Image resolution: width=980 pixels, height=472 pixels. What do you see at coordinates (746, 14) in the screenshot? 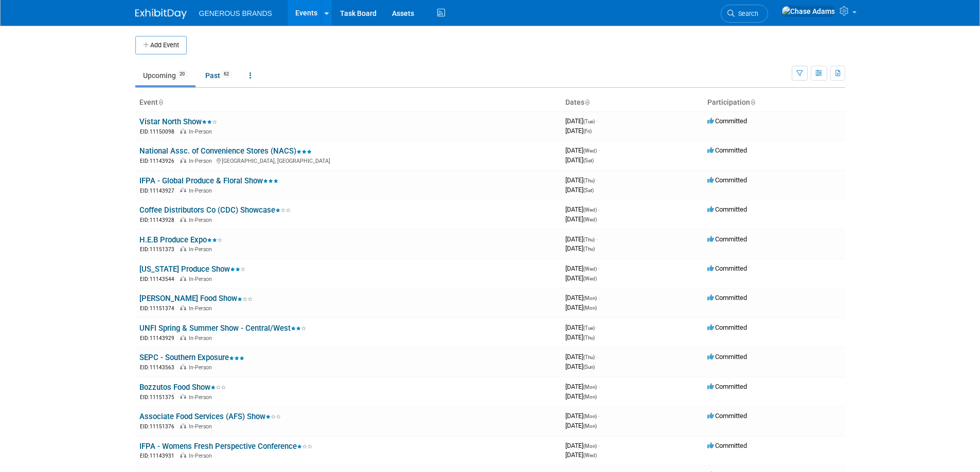
I see `span: Search` at bounding box center [746, 14].